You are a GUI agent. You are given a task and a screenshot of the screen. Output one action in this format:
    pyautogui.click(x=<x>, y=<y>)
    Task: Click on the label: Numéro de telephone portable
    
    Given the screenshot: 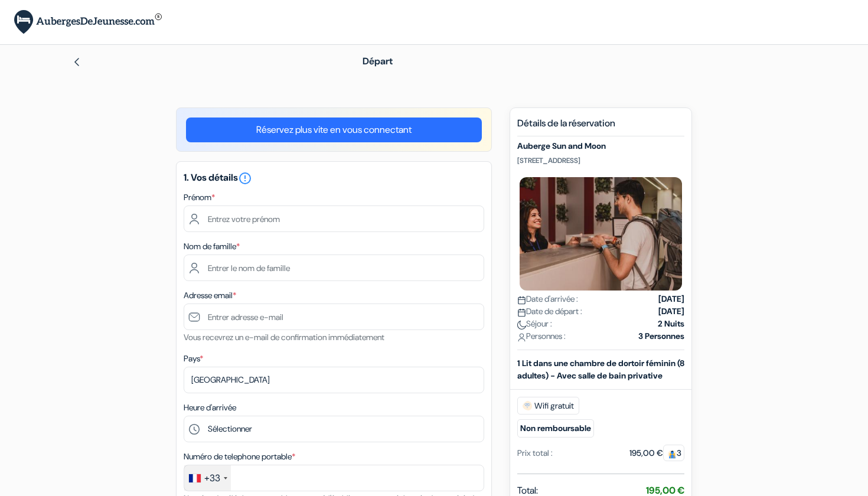 What is the action you would take?
    pyautogui.click(x=239, y=457)
    